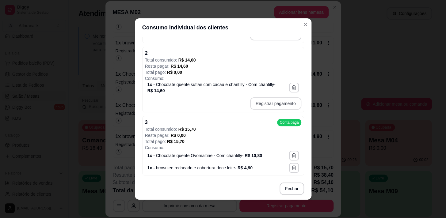 The height and width of the screenshot is (218, 446). What do you see at coordinates (146, 123) in the screenshot?
I see `p: 3` at bounding box center [146, 123].